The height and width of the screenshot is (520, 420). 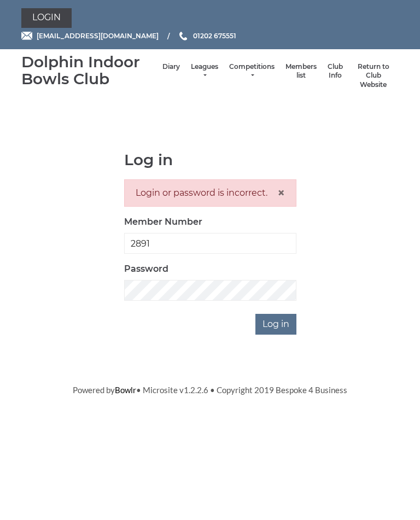 I want to click on a: Members list, so click(x=301, y=71).